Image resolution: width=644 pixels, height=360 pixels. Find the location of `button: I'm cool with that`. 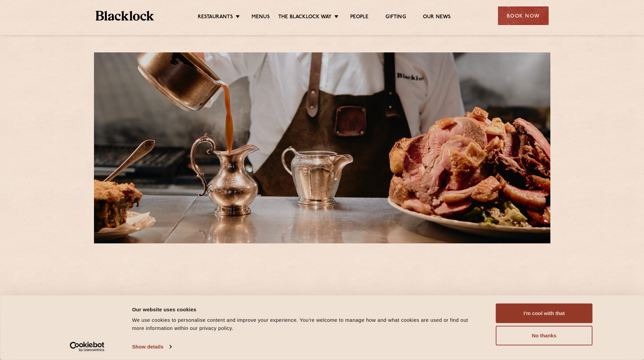

button: I'm cool with that is located at coordinates (544, 314).